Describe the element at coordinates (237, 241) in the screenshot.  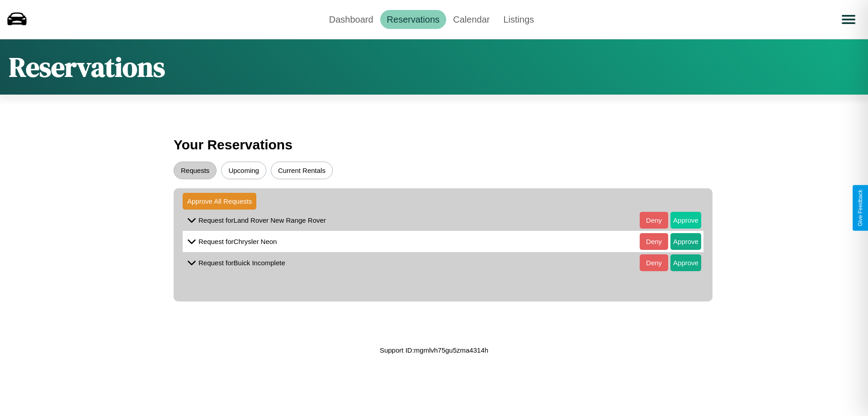
I see `p: Request for Chrysler Neon` at that location.